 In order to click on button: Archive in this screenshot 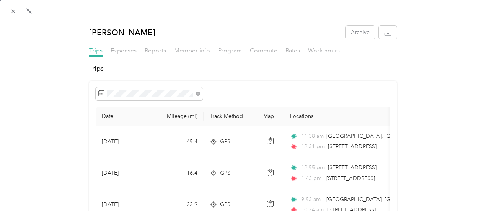, I will do `click(360, 32)`.